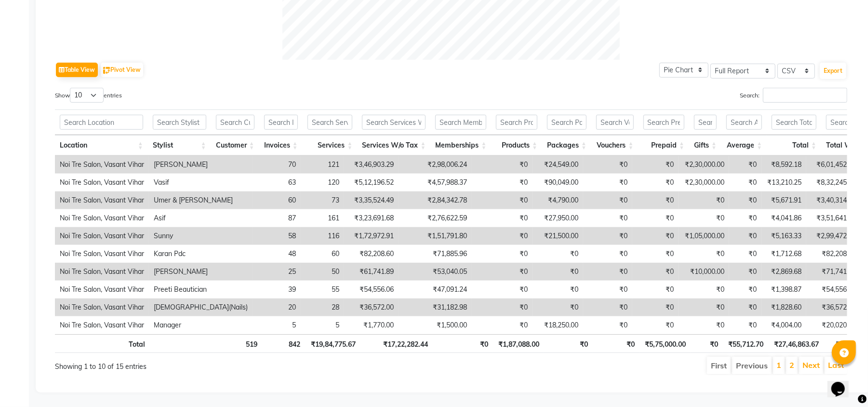 The height and width of the screenshot is (407, 868). Describe the element at coordinates (435, 201) in the screenshot. I see `td: ₹2,84,342.78` at that location.